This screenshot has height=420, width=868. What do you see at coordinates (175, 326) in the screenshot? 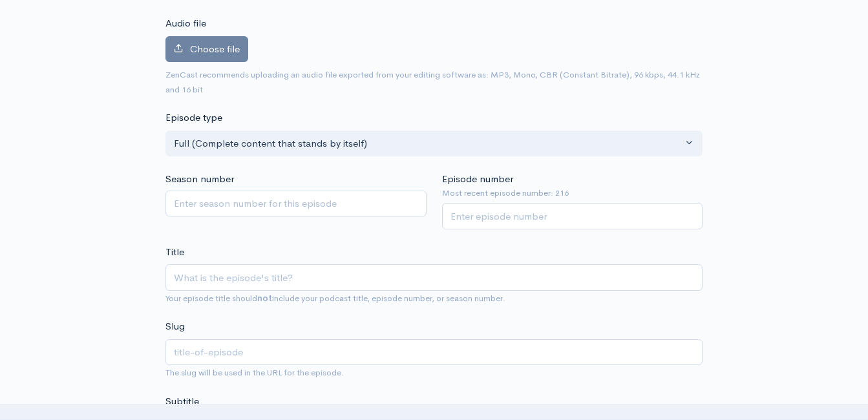
I see `label: Slug` at bounding box center [175, 326].